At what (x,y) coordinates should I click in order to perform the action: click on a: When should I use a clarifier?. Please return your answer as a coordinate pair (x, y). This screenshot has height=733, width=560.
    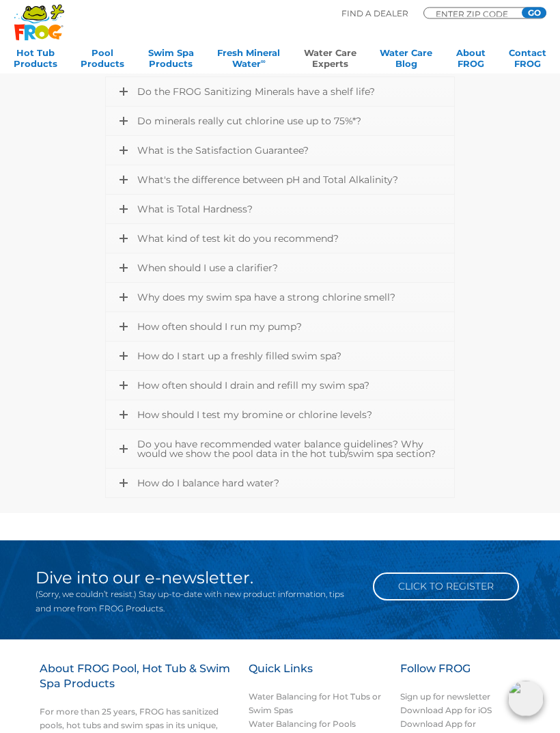
    Looking at the image, I should click on (280, 269).